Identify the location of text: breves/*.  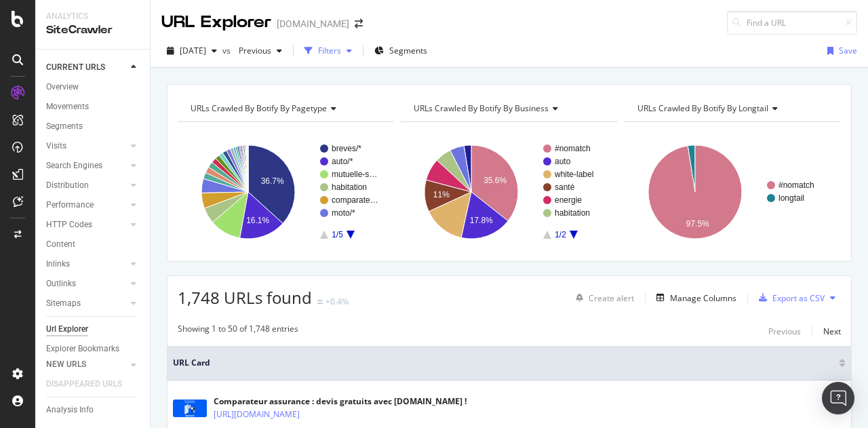
(346, 148).